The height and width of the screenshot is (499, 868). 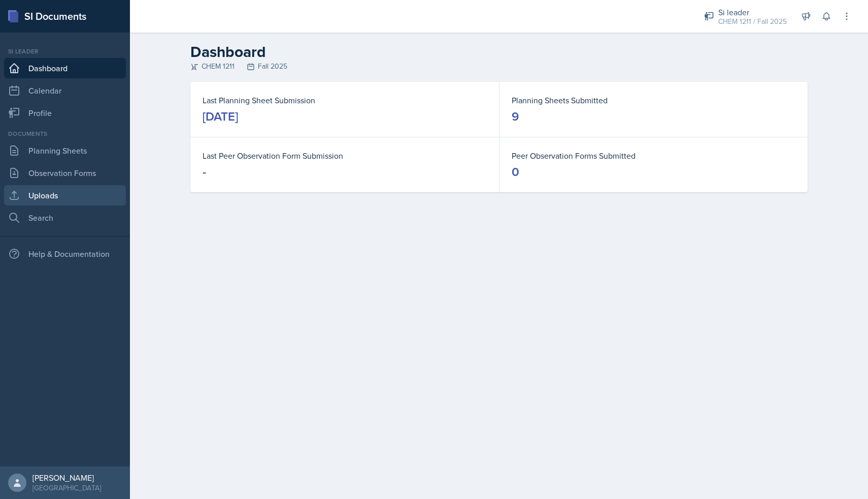 I want to click on div: Documents, so click(x=65, y=134).